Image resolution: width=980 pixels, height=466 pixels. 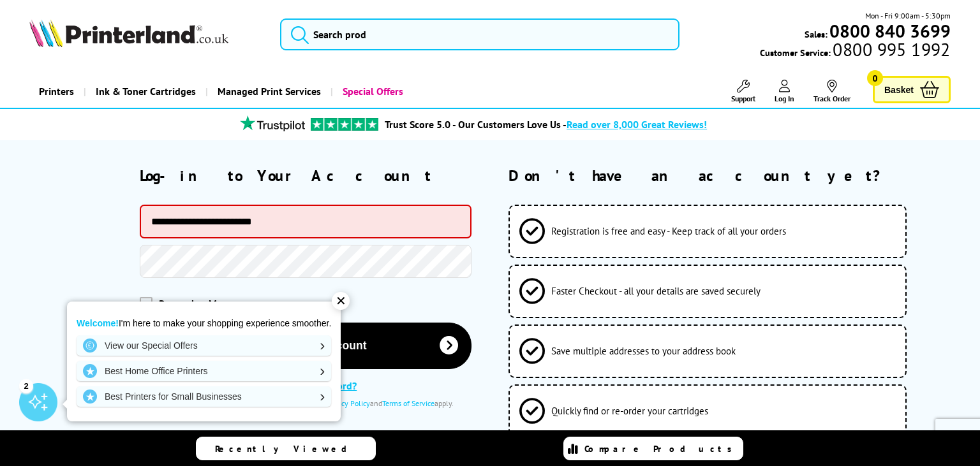 What do you see at coordinates (661, 449) in the screenshot?
I see `span: Compare Products` at bounding box center [661, 449].